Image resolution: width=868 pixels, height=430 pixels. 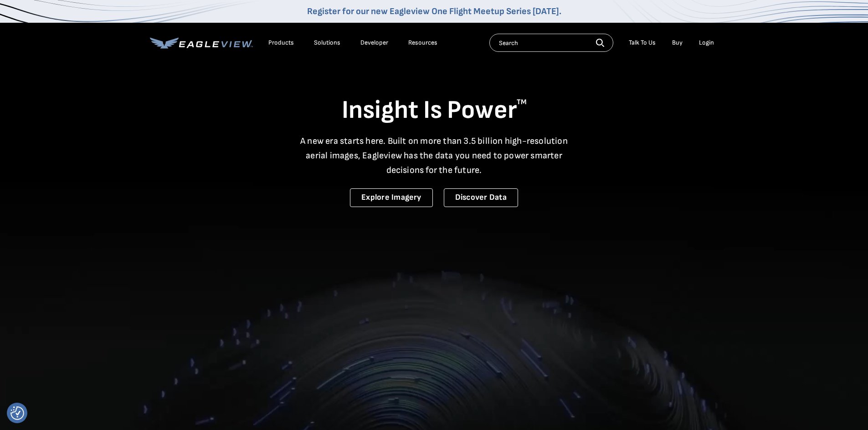 What do you see at coordinates (434, 156) in the screenshot?
I see `p: A new era starts here. Built on more than 3.5 billion high-resolution aerial images, Eagleview ha...` at bounding box center [434, 156].